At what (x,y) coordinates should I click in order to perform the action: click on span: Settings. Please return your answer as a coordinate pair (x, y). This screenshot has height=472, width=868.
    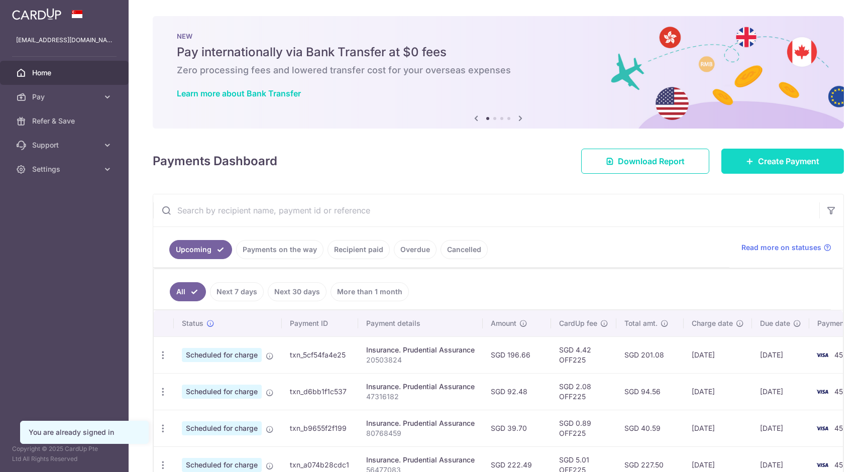
    Looking at the image, I should click on (65, 169).